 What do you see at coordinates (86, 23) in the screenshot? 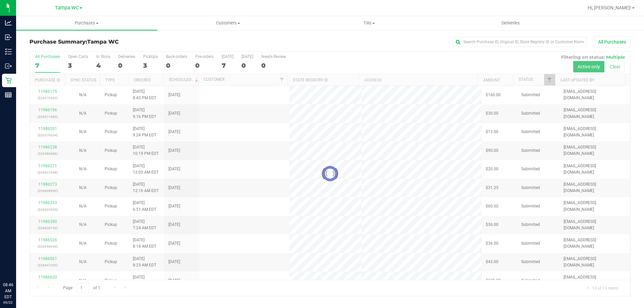
I see `a: Purchases` at bounding box center [86, 23].